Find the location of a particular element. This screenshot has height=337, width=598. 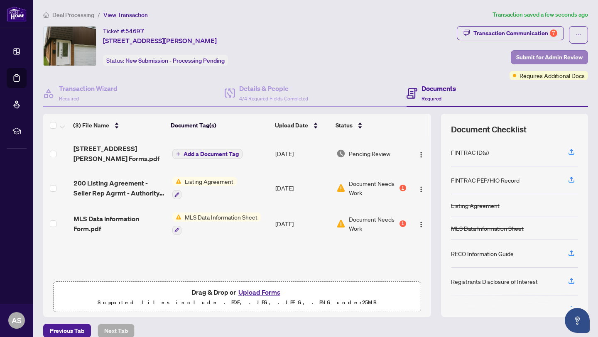

span: 200 Listing Agreement - Seller Rep Agrmt - Authority to Offer for Sale.pdf is located at coordinates (120, 188).